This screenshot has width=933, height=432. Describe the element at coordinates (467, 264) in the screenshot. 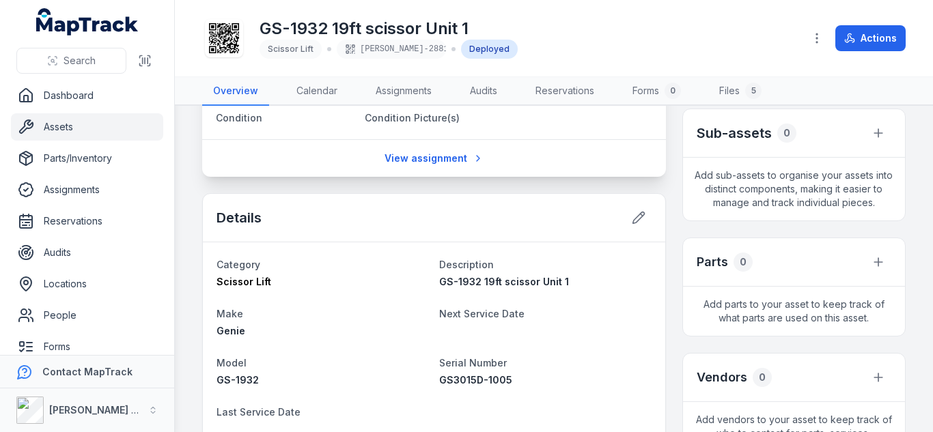

I see `span: Description` at that location.